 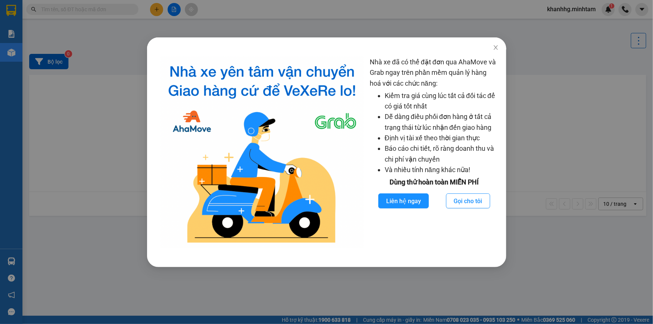 I want to click on button: Gọi cho tôi, so click(x=468, y=201).